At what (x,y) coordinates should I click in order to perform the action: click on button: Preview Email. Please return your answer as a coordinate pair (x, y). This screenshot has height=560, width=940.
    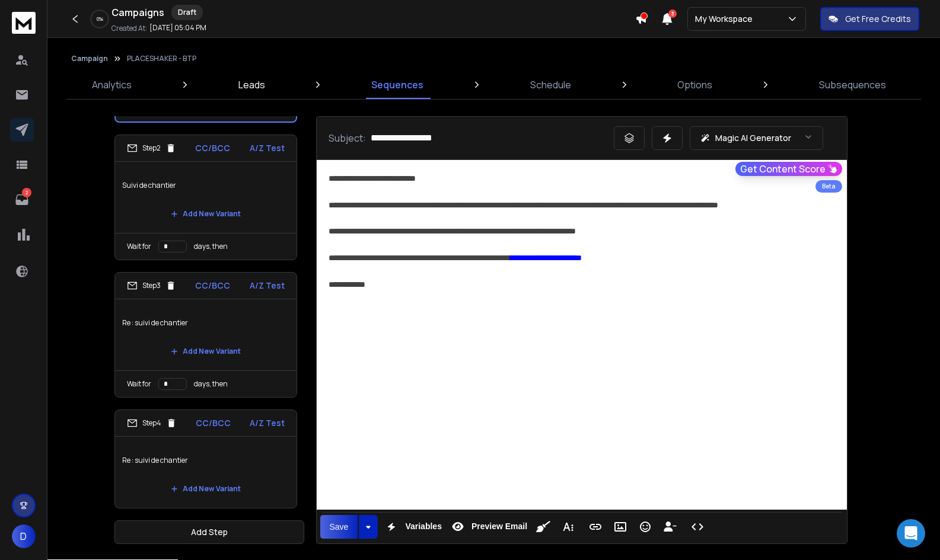
    Looking at the image, I should click on (488, 526).